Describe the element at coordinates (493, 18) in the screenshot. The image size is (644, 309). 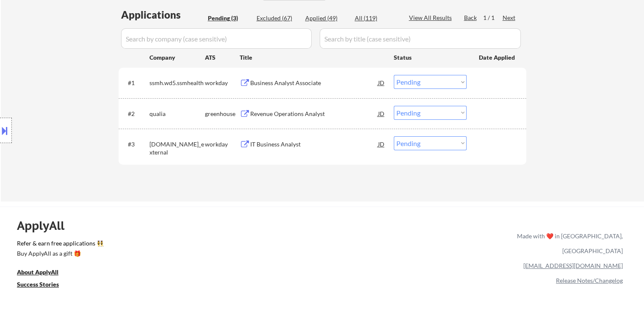
I see `div: 1 / 1` at that location.